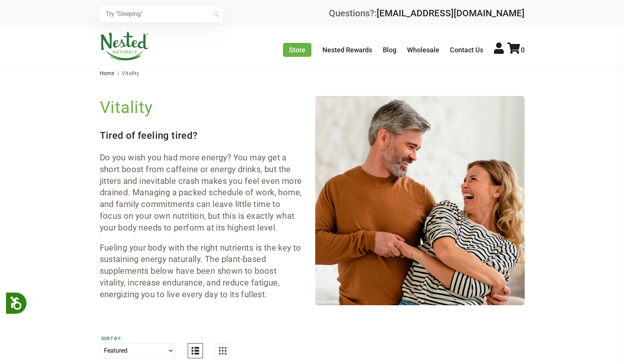  Describe the element at coordinates (201, 193) in the screenshot. I see `p: Do you wish you had more energy? You may get a short boost from caffeine or energy drinks, but th...` at that location.